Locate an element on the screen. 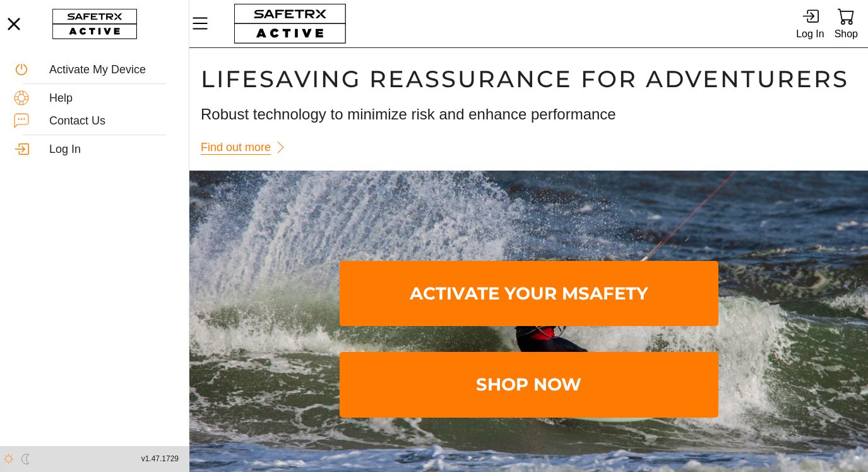  h3: Robust technology to minimize risk and enhance performance is located at coordinates (529, 115).